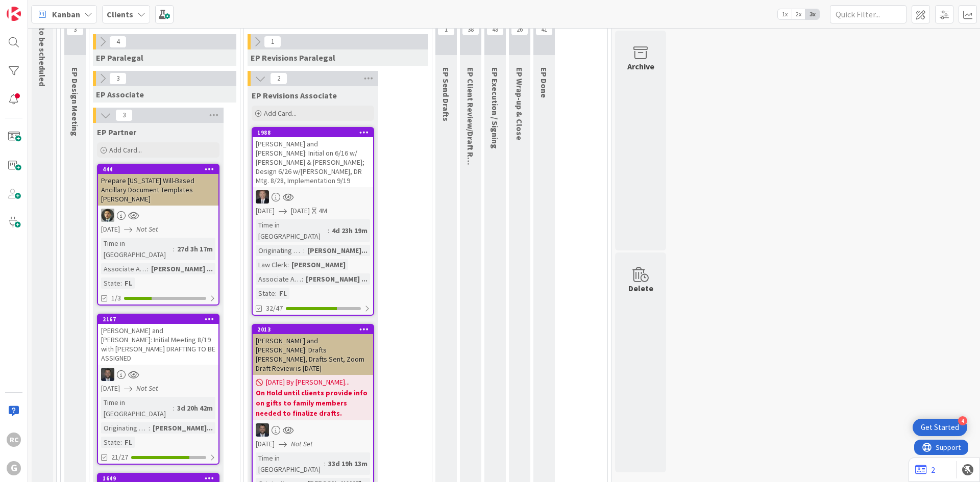  Describe the element at coordinates (119, 457) in the screenshot. I see `span: 21/27` at that location.